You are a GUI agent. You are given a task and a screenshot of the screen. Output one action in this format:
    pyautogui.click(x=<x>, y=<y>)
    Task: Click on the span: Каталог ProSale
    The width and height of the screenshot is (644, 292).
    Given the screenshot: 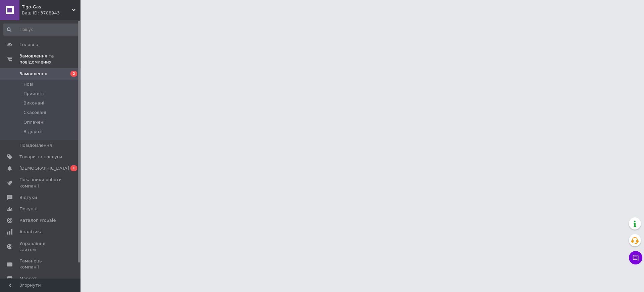 What is the action you would take?
    pyautogui.click(x=37, y=221)
    